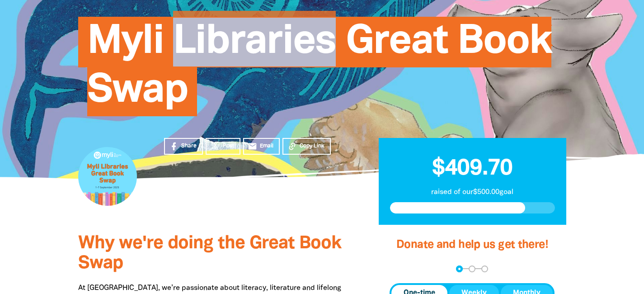  What do you see at coordinates (189, 146) in the screenshot?
I see `span: Share` at bounding box center [189, 146].